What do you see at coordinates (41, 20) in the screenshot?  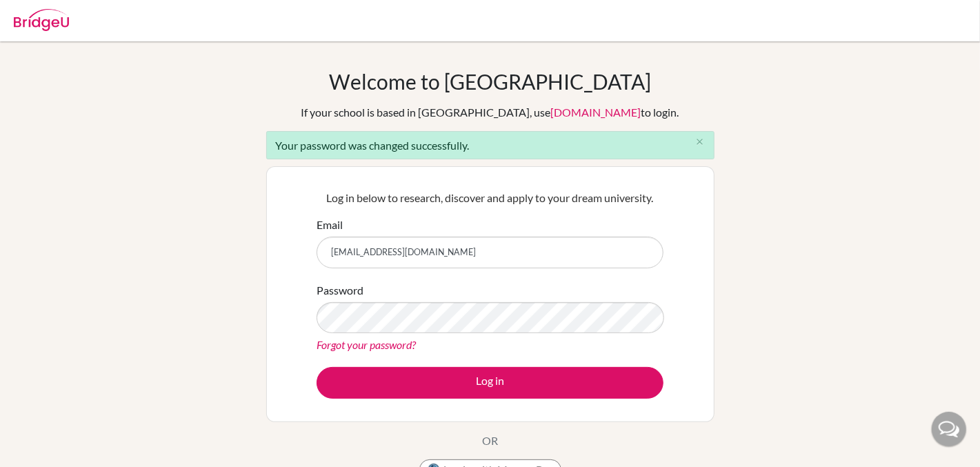 I see `img: Bridge-U` at bounding box center [41, 20].